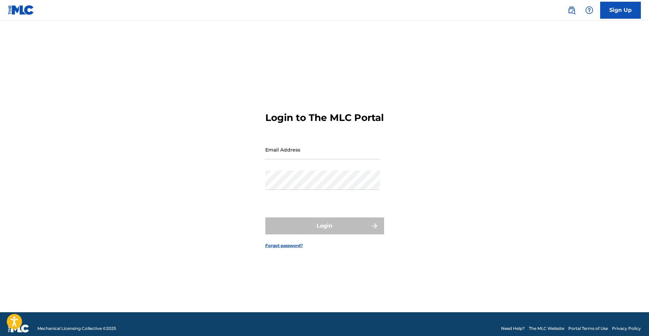  Describe the element at coordinates (621, 10) in the screenshot. I see `a: Sign Up` at that location.